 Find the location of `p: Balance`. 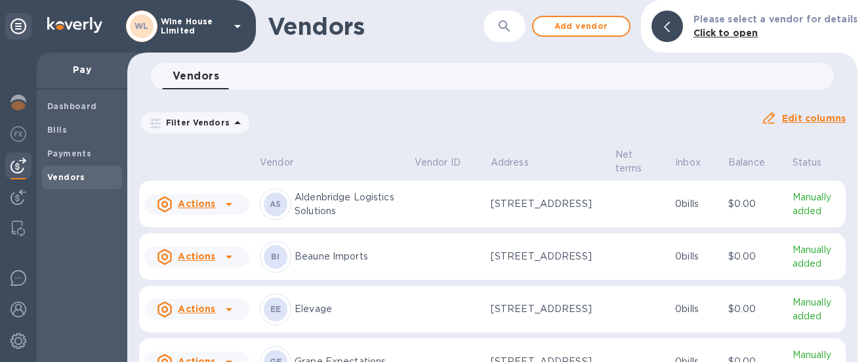

p: Balance is located at coordinates (747, 162).